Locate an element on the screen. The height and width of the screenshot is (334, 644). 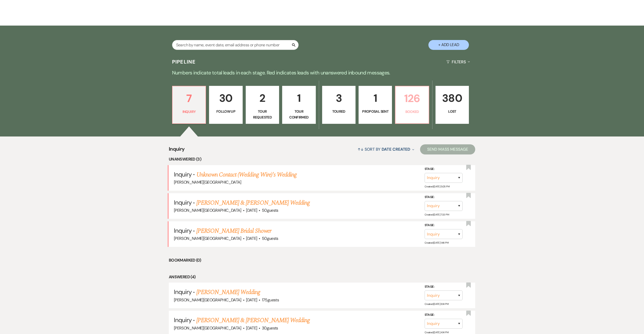
button: + Add Lead is located at coordinates (449, 45).